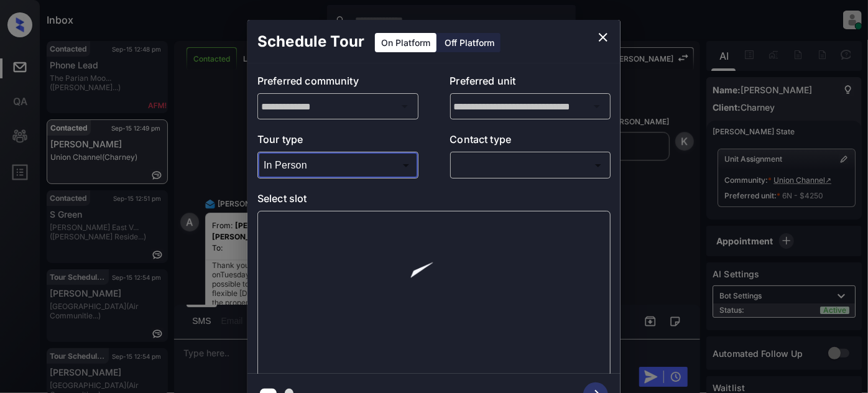 This screenshot has height=393, width=868. Describe the element at coordinates (338, 165) in the screenshot. I see `div: In Person` at that location.